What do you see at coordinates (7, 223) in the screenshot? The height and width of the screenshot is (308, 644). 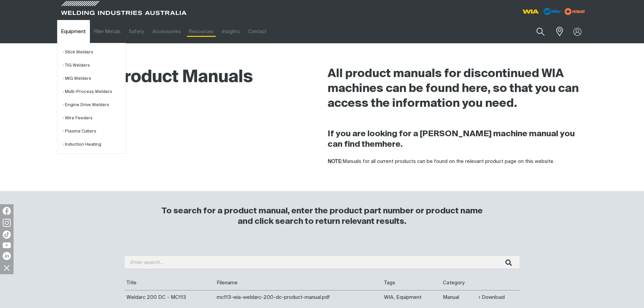 I see `img: Instagram` at bounding box center [7, 223].